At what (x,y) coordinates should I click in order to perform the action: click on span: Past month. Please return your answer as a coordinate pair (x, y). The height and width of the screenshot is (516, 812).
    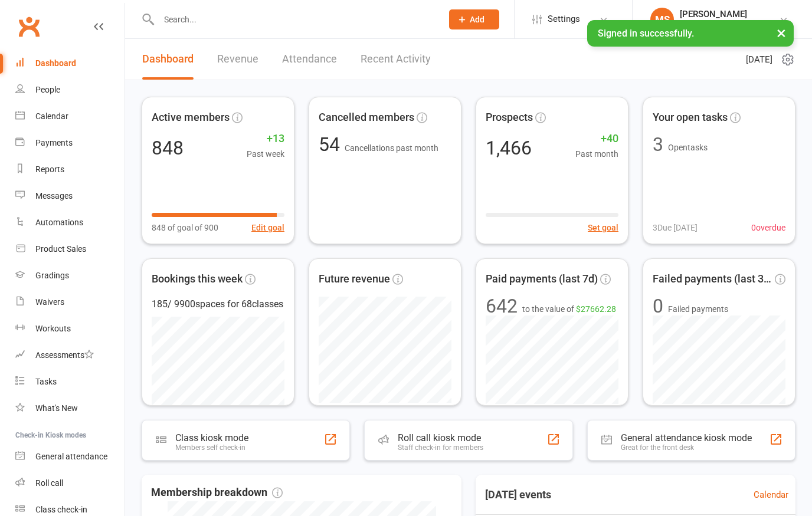
    Looking at the image, I should click on (596, 154).